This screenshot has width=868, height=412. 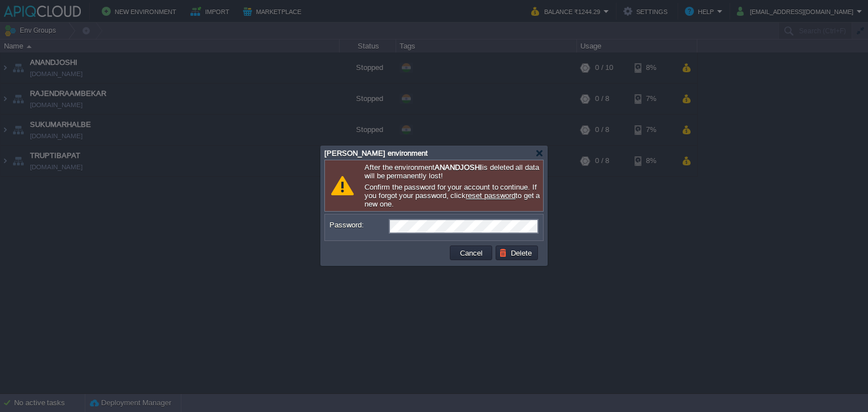 What do you see at coordinates (458, 167) in the screenshot?
I see `b: ANANDJOSHI` at bounding box center [458, 167].